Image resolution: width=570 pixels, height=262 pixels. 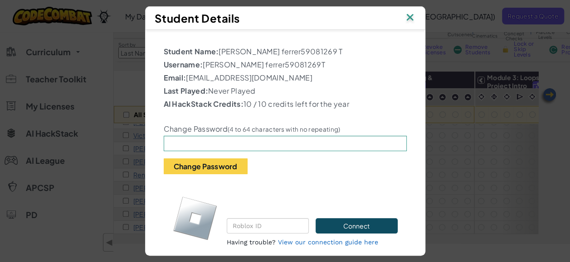 I want to click on p: Never Played, so click(x=285, y=91).